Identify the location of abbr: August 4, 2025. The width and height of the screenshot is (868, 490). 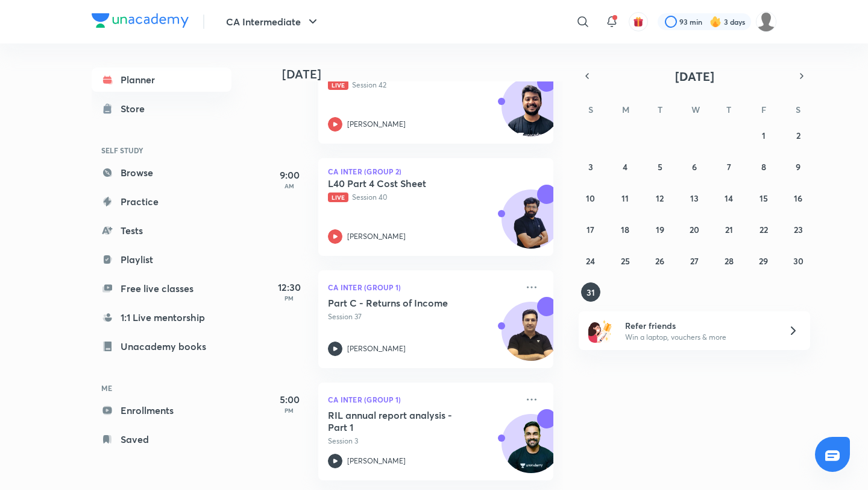
(625, 167).